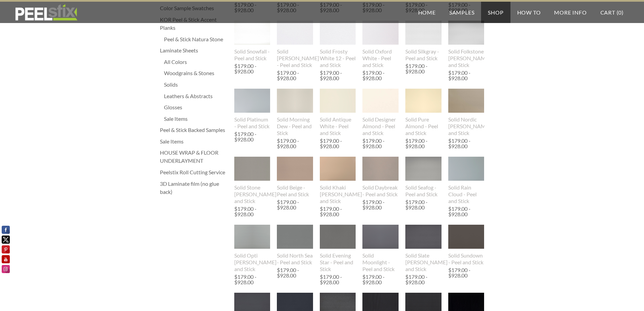  What do you see at coordinates (252, 123) in the screenshot?
I see `div: Solid Platinum - Peel and Stick` at bounding box center [252, 123].